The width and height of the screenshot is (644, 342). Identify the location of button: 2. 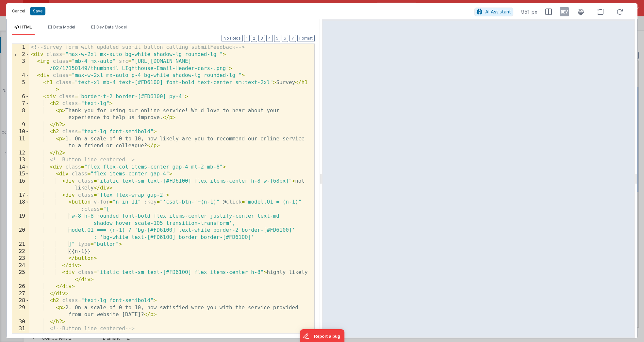
(254, 38).